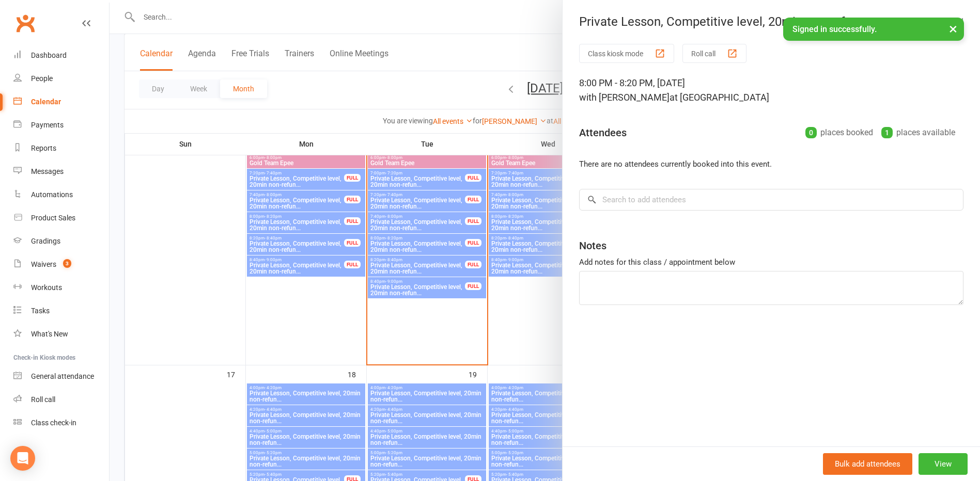 This screenshot has height=481, width=980. I want to click on div: places available, so click(918, 133).